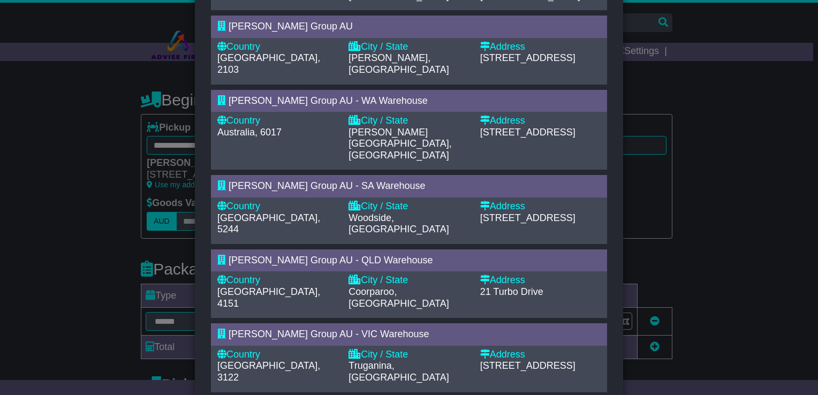  Describe the element at coordinates (250, 132) in the screenshot. I see `span: Australia, 6017` at that location.